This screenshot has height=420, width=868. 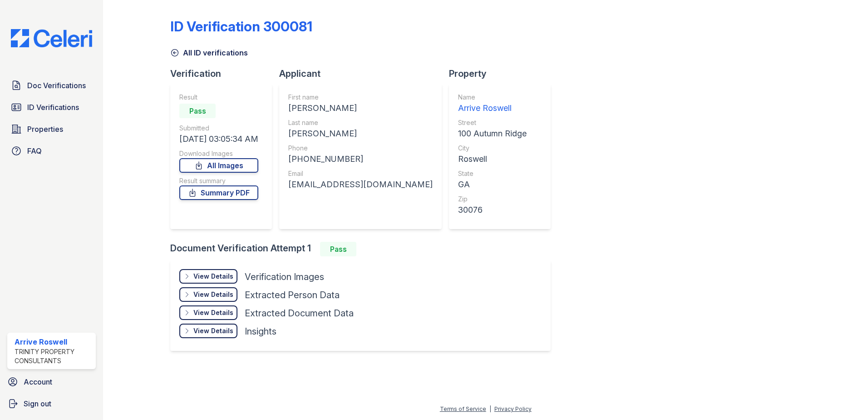 I want to click on div: Extracted Person Data, so click(x=292, y=295).